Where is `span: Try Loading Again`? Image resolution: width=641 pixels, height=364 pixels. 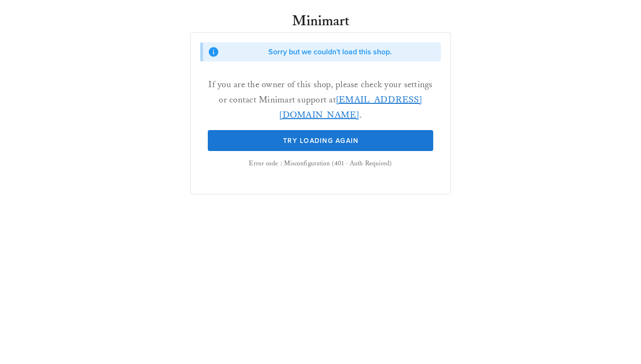 span: Try Loading Again is located at coordinates (320, 141).